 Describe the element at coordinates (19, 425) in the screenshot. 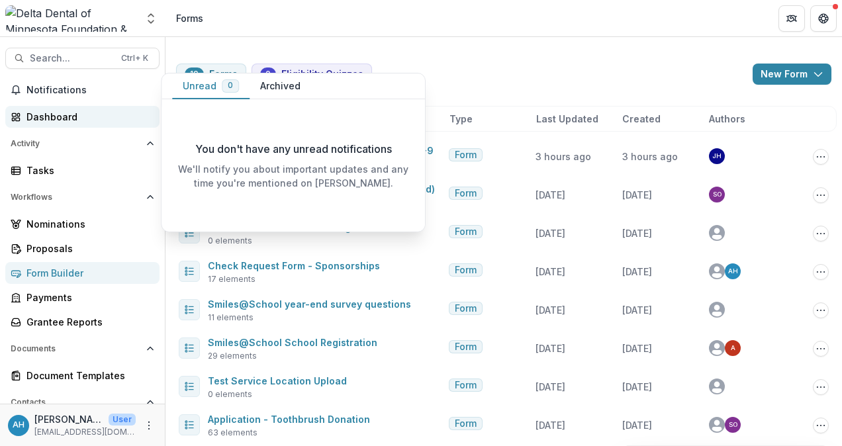

I see `div: Annessa Hicks` at that location.